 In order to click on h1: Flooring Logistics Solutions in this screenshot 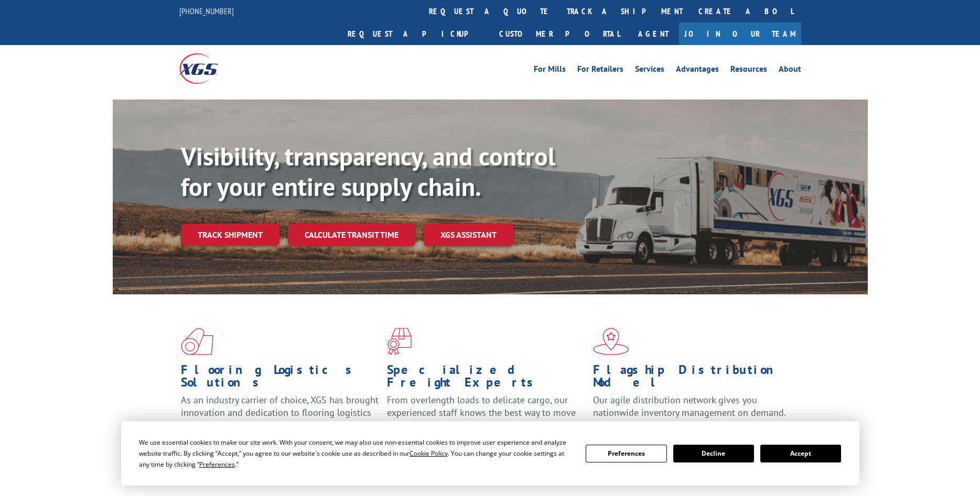, I will do `click(280, 379)`.